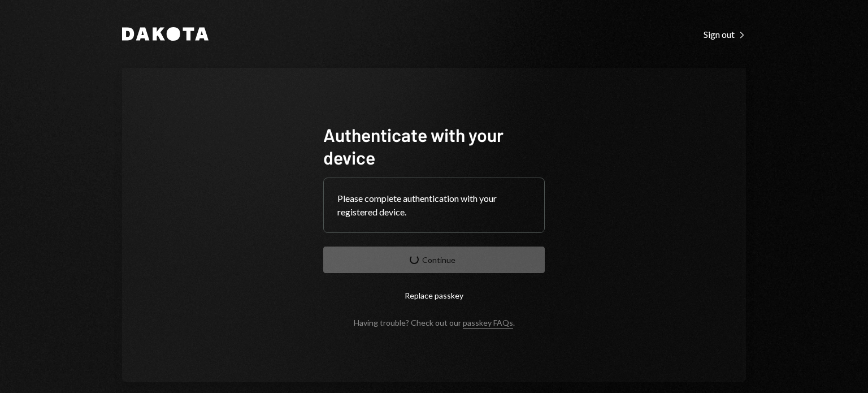  Describe the element at coordinates (434, 295) in the screenshot. I see `button: Replace passkey` at that location.